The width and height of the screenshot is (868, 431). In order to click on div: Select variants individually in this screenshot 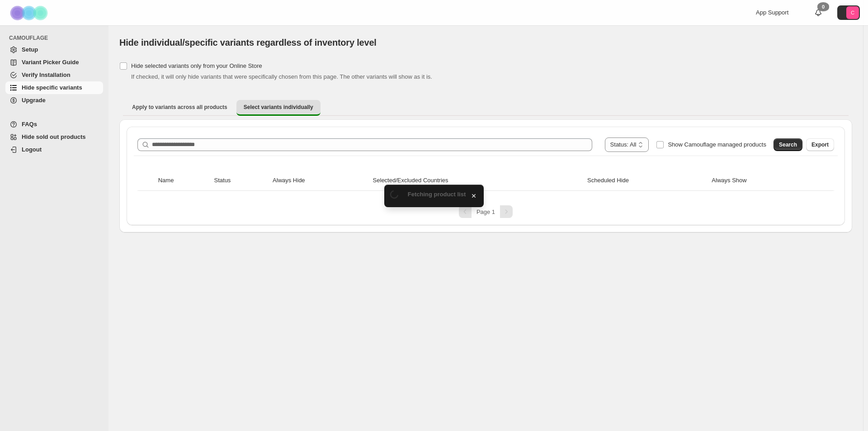, I will do `click(486, 176)`.